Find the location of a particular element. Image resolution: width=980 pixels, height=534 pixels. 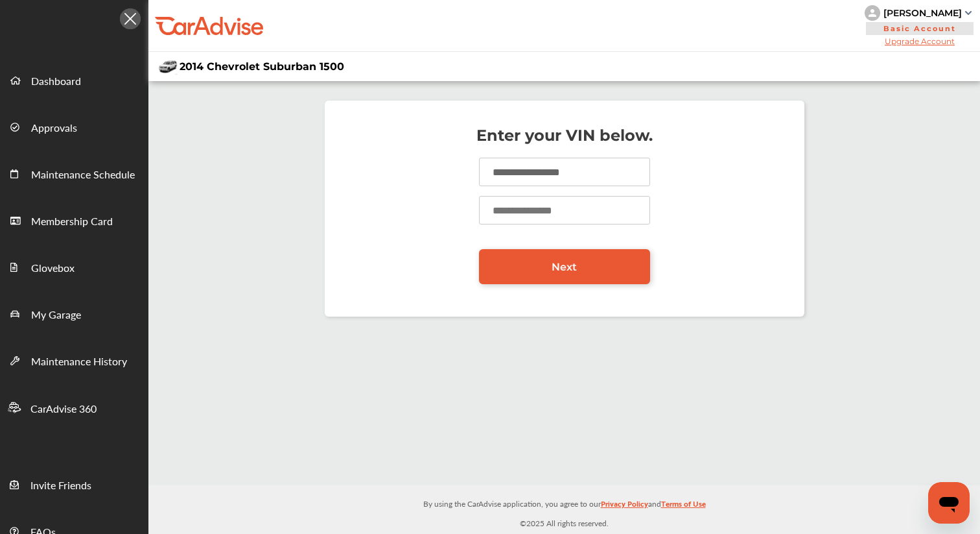

span: Membership Card is located at coordinates (72, 222).